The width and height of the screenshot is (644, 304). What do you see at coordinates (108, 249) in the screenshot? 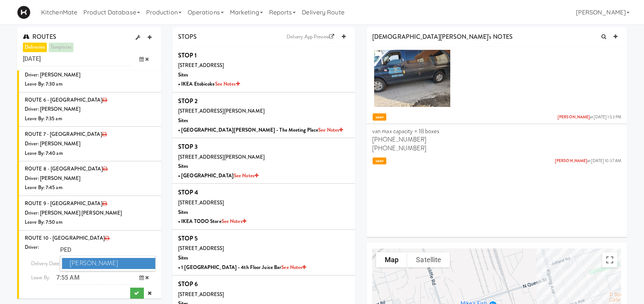
I see `div: driver` at bounding box center [108, 249].